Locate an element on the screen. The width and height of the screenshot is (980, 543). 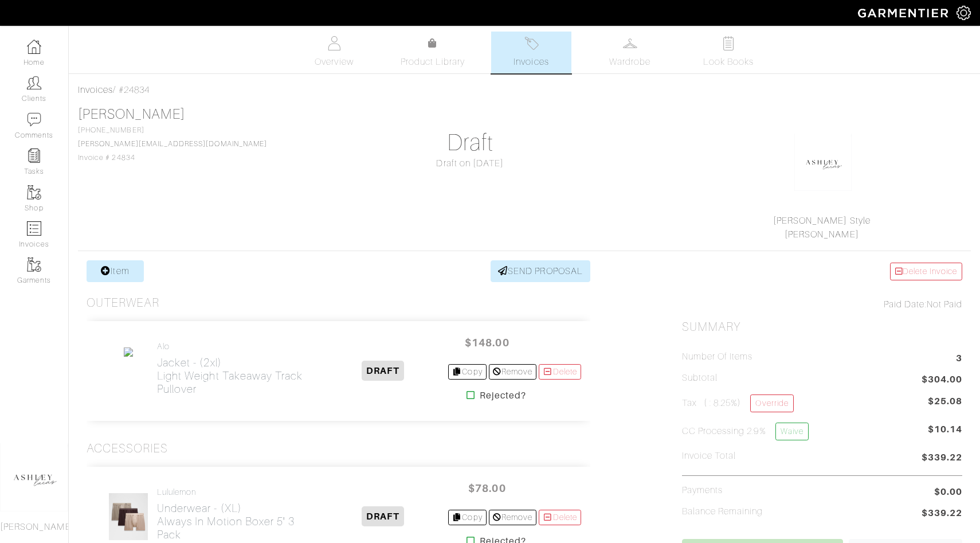
img: mdftvoltbugrasn5rybpd2mf0ypt is located at coordinates (128, 372).